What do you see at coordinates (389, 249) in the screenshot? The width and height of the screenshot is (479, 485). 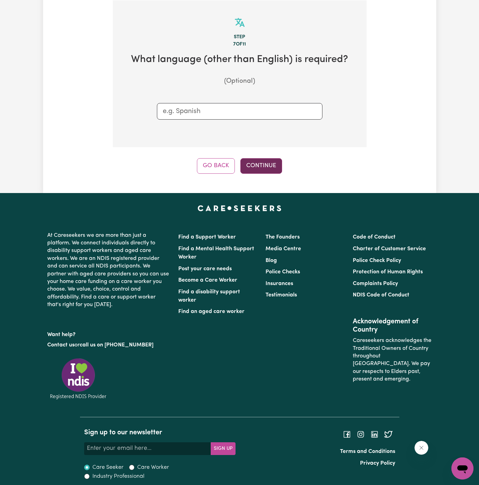 I see `a: Charter of Customer Service` at bounding box center [389, 249].